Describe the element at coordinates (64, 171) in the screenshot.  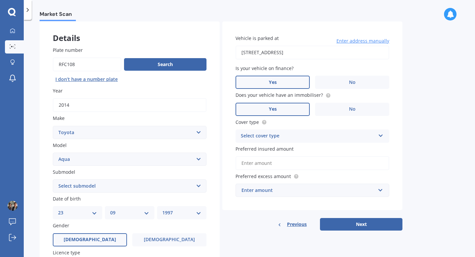
I see `span: Submodel` at that location.